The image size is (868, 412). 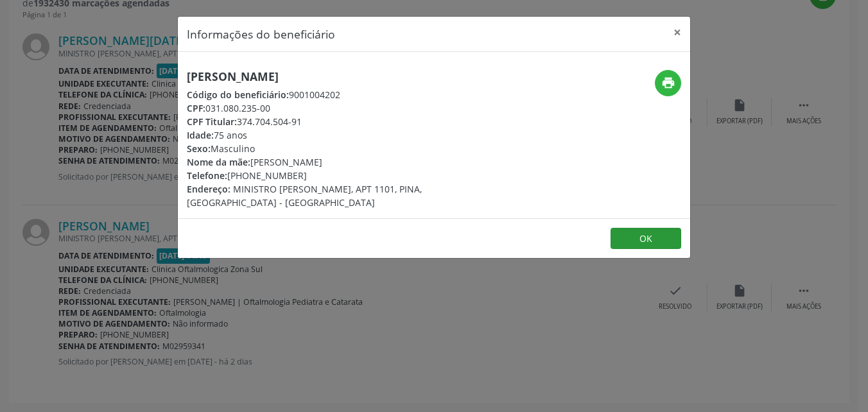 What do you see at coordinates (260, 34) in the screenshot?
I see `h5: Informações do beneficiário` at bounding box center [260, 34].